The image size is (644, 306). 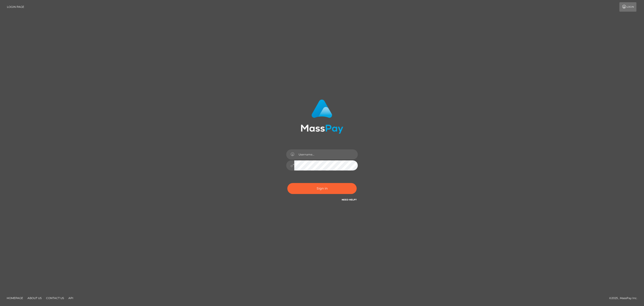 I want to click on a: Contact Us, so click(x=55, y=298).